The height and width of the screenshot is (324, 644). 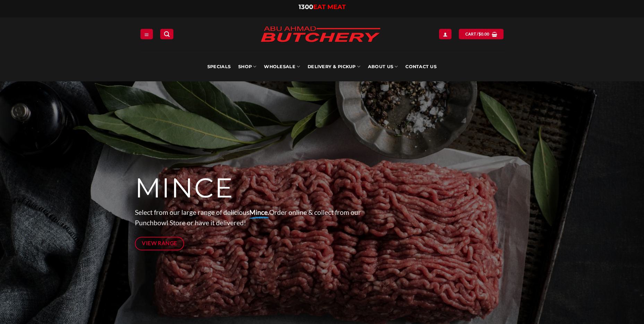 What do you see at coordinates (248, 218) in the screenshot?
I see `span: Select from our large range of delicious Order online & collect from our Punchbowl Store or have ...` at bounding box center [248, 218].